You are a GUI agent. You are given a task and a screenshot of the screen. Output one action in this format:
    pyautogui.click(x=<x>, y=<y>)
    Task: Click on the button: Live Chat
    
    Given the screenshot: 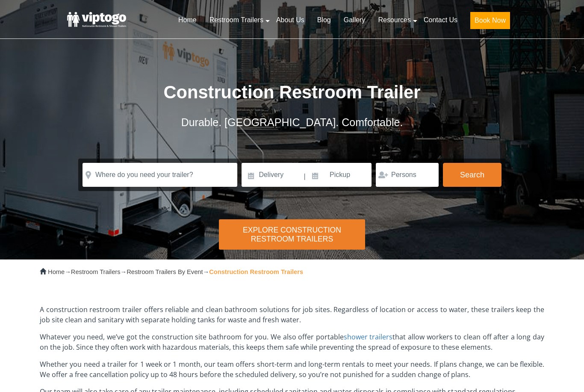 What is the action you would take?
    pyautogui.click(x=567, y=375)
    